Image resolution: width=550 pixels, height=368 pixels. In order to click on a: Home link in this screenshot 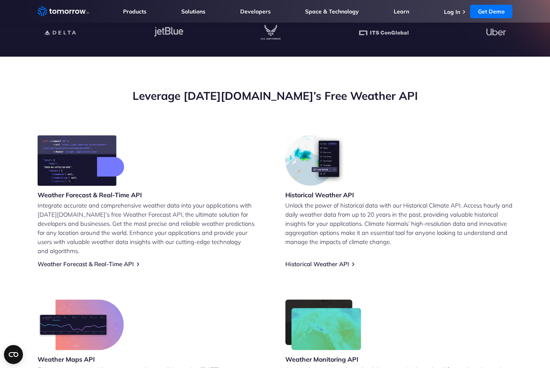, I will do `click(63, 11)`.